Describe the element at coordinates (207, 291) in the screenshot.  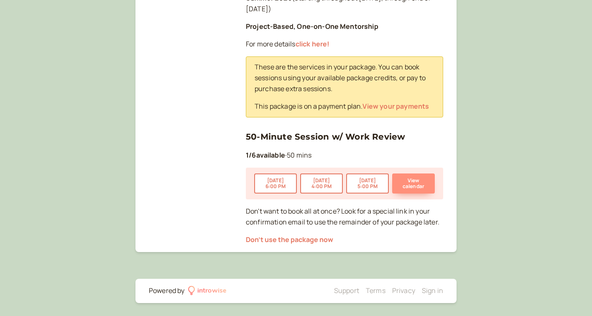
I see `a: introwise` at that location.